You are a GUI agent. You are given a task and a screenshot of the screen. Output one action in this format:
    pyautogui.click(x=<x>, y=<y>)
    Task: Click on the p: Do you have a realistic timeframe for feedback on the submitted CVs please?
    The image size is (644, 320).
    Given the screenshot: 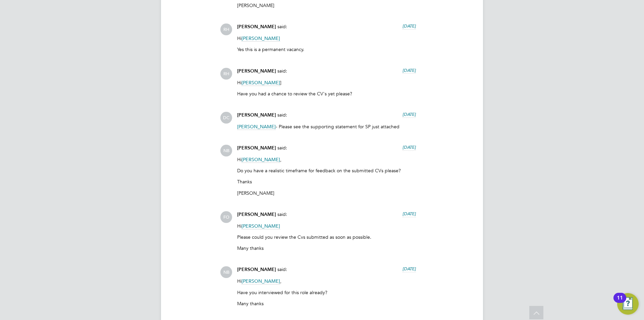 What is the action you would take?
    pyautogui.click(x=327, y=171)
    